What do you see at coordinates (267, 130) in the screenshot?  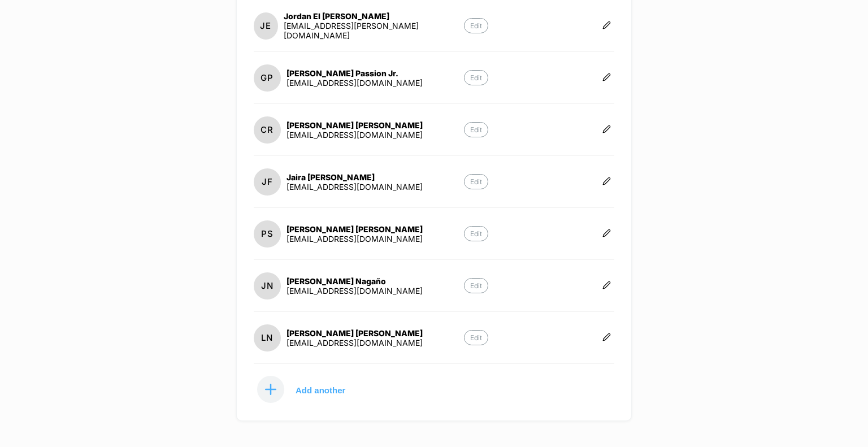 I see `p: CR` at bounding box center [267, 130].